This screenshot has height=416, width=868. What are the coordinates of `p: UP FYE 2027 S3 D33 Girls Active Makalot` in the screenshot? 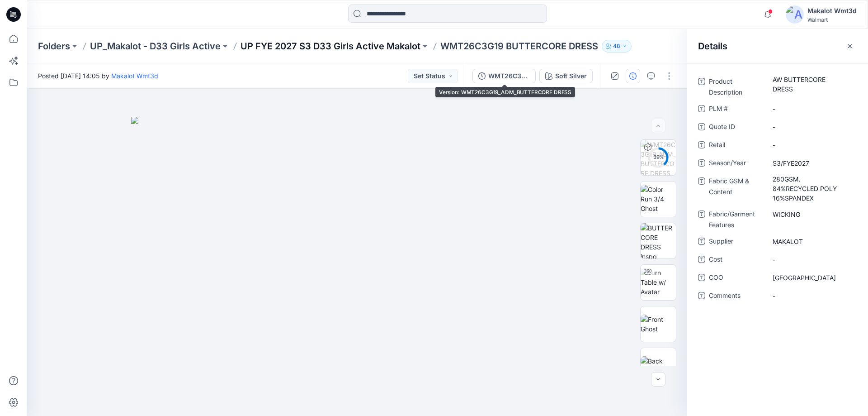 It's located at (331, 46).